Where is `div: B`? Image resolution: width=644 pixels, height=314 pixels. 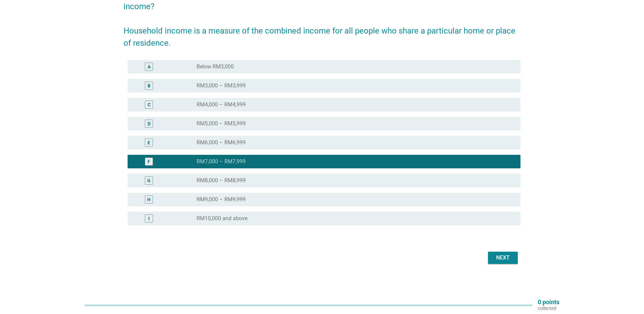 div: B is located at coordinates (149, 86).